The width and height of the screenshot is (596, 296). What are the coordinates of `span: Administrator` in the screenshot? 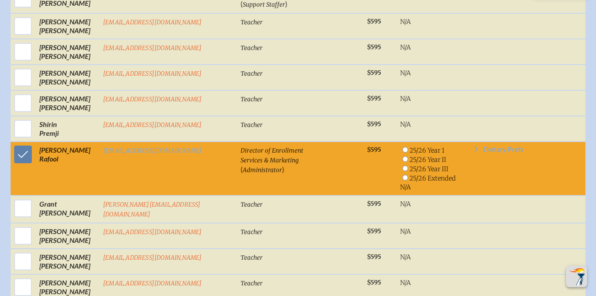 It's located at (262, 170).